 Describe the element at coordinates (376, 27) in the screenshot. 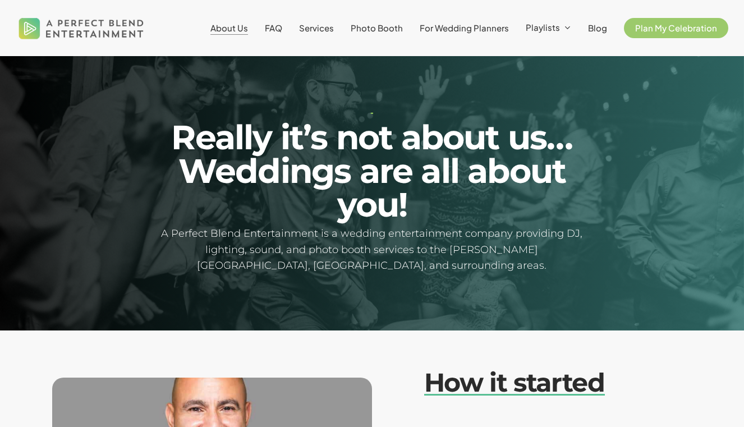

I see `span: Photo Booth` at that location.